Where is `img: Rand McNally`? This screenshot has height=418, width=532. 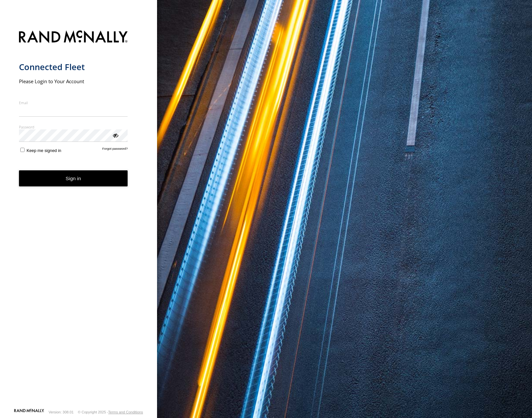
img: Rand McNally is located at coordinates (73, 38).